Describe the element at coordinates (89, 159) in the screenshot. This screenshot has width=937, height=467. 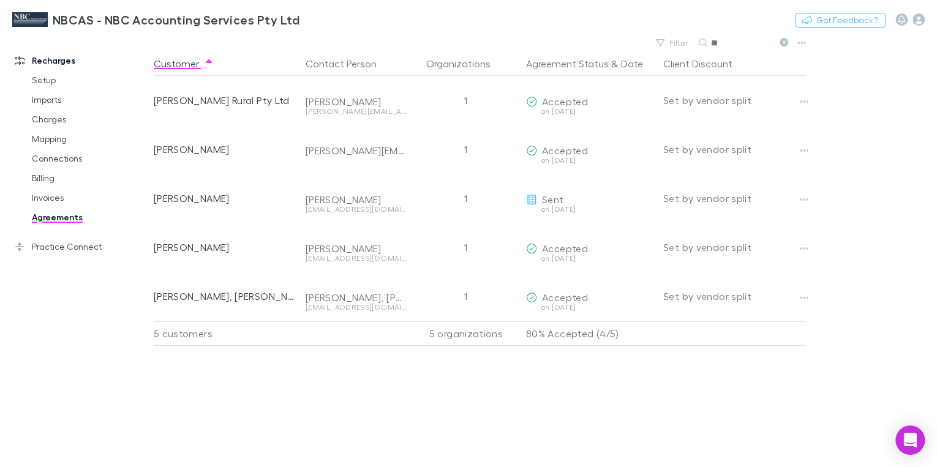
I see `a: Connections` at that location.